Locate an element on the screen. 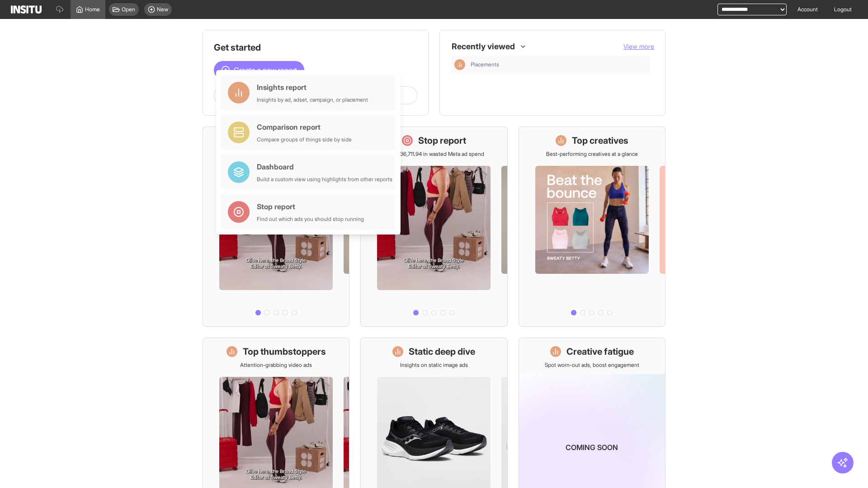 This screenshot has height=488, width=868. button: View more is located at coordinates (638, 46).